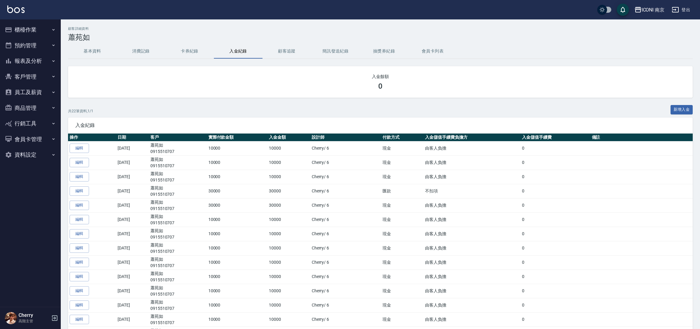 The height and width of the screenshot is (329, 700). I want to click on h3: 蕭苑如, so click(380, 37).